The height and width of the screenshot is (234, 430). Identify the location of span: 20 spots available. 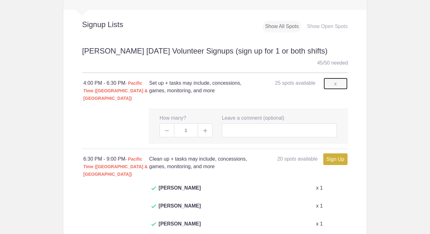
(297, 159).